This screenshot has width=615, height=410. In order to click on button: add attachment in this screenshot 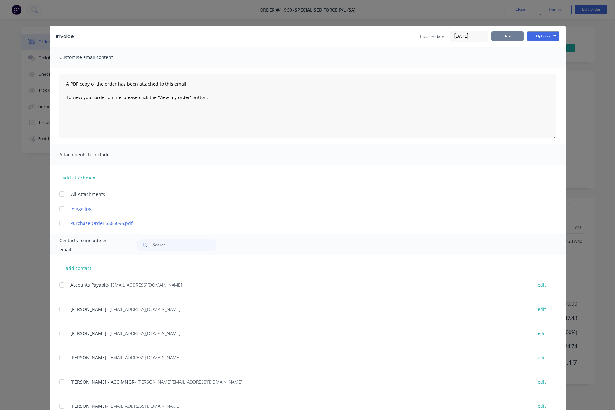, I will do `click(80, 177)`.